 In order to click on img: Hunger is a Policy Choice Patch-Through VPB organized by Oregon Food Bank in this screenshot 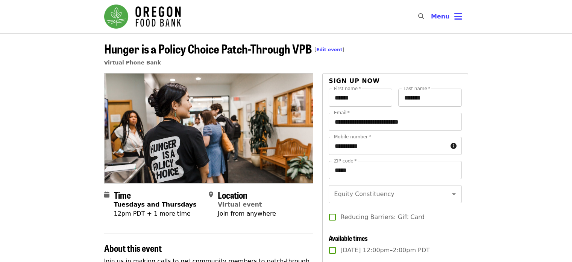, I will do `click(209, 128)`.